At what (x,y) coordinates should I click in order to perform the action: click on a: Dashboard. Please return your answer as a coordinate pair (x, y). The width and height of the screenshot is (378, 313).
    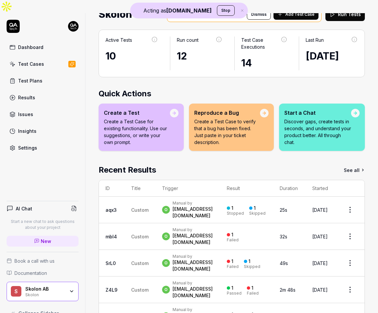
    Looking at the image, I should click on (42, 47).